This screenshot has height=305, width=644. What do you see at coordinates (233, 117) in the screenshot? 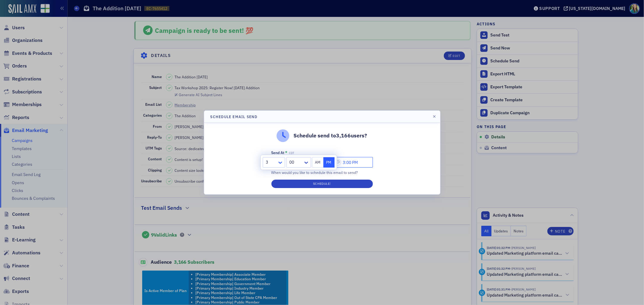
I see `h4: Schedule Email Send` at bounding box center [233, 117].